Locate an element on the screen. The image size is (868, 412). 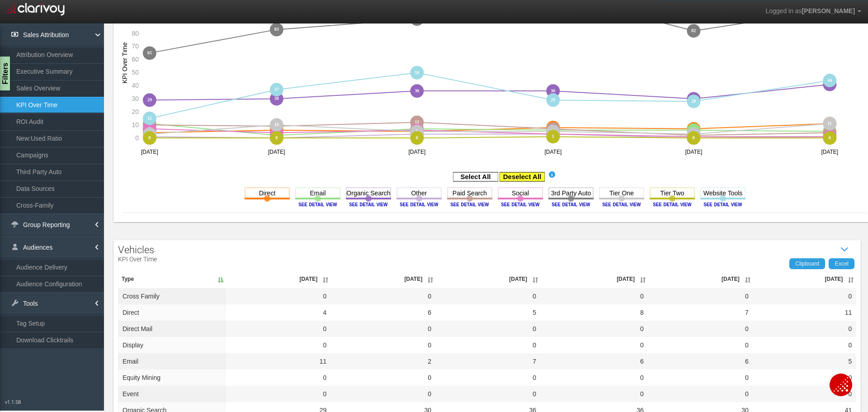
text: 40 is located at coordinates (135, 86).